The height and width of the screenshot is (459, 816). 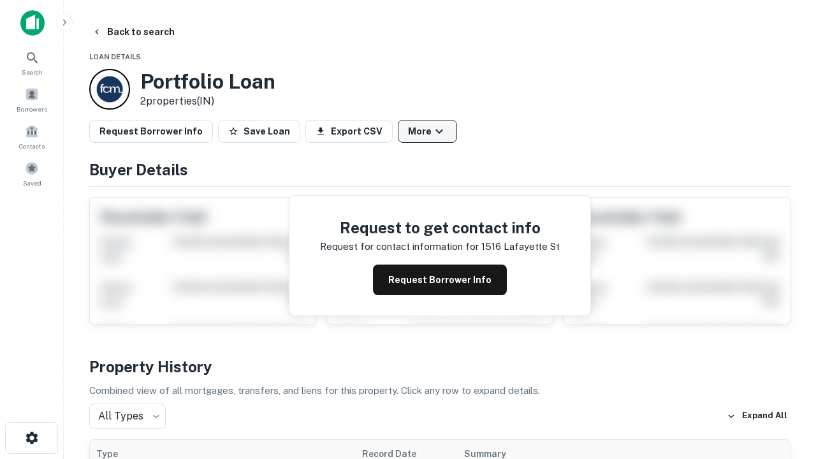 I want to click on button: Expand All, so click(x=757, y=416).